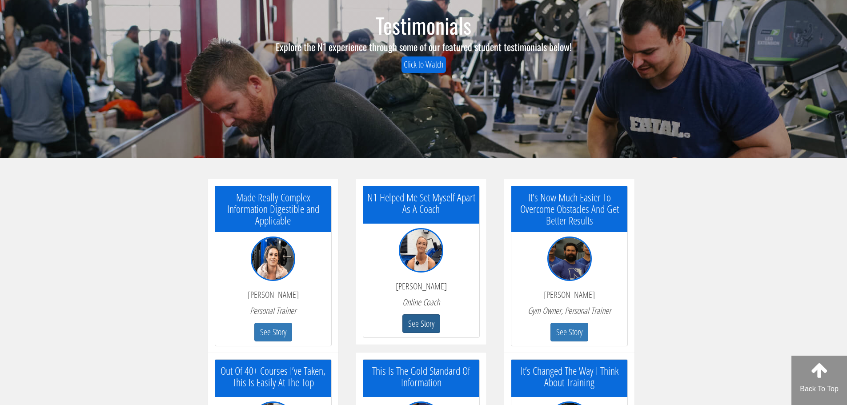 Image resolution: width=847 pixels, height=405 pixels. I want to click on h5: It’s Now Much Easier To Overcome Obstacles And Get Better Results, so click(569, 209).